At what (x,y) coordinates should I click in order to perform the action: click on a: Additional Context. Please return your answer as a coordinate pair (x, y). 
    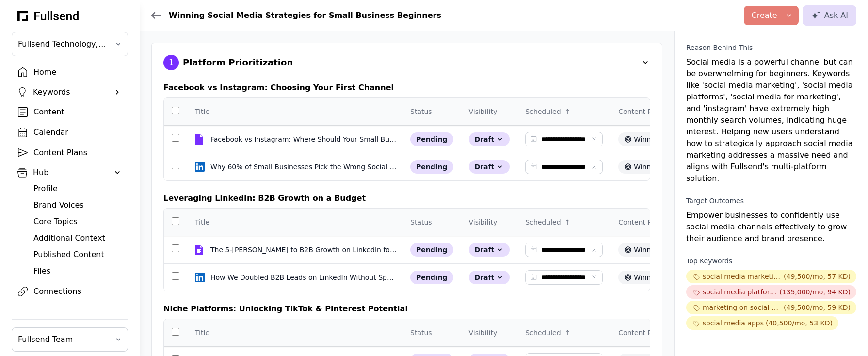
    Looking at the image, I should click on (77, 239).